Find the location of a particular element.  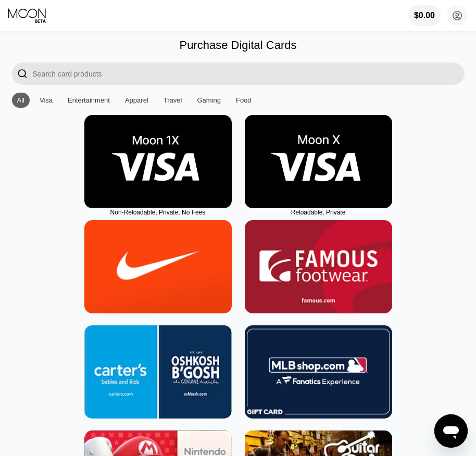

div: Travel is located at coordinates (172, 100).